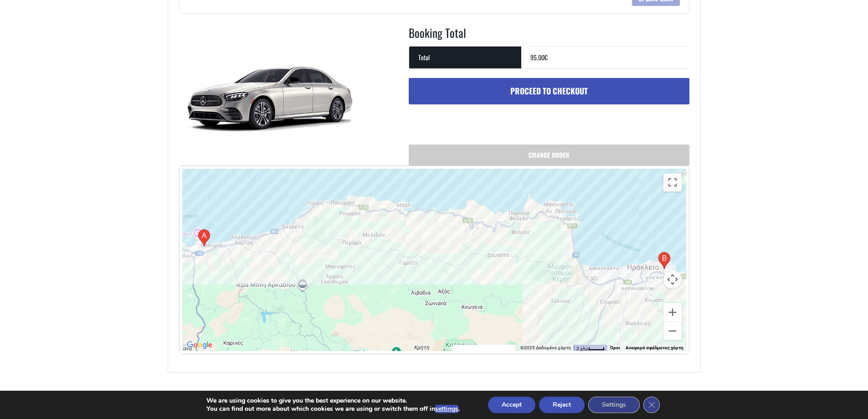  I want to click on p: We are using cookies to give you the best experience on our website., so click(333, 401).